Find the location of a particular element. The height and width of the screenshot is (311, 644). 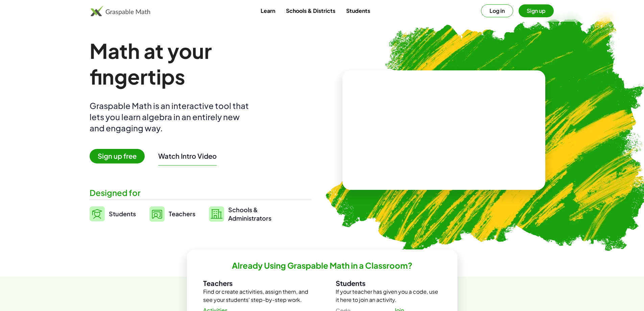

h2: Already Using Graspable Math in a Classroom? is located at coordinates (322, 266).